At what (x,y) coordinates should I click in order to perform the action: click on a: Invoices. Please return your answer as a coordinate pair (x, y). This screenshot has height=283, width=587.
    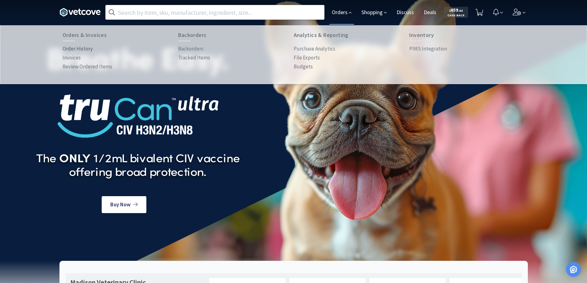
    Looking at the image, I should click on (72, 58).